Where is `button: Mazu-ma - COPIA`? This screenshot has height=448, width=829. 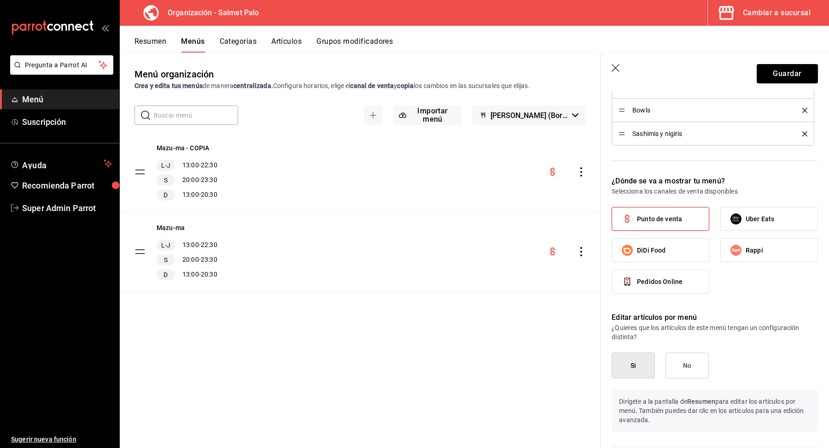 button: Mazu-ma - COPIA is located at coordinates (183, 148).